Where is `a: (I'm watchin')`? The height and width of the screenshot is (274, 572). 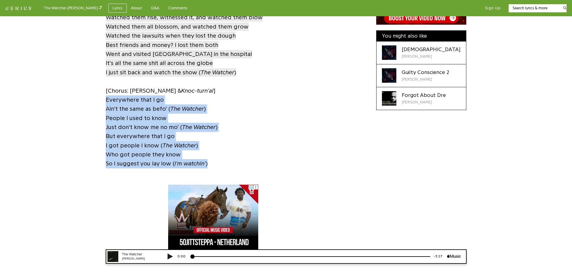 a: (I'm watchin') is located at coordinates (190, 163).